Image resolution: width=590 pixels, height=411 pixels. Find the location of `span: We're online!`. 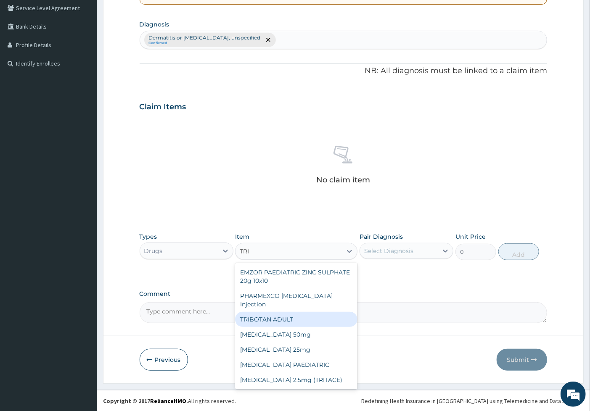

span: We're online! is located at coordinates (82, 148).